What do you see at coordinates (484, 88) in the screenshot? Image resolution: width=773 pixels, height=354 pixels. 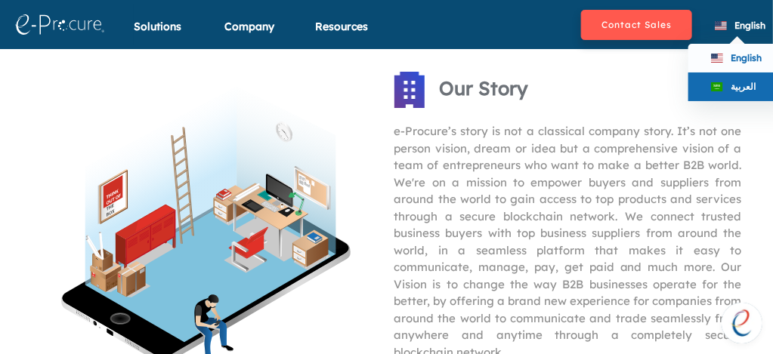 I see `h1: Our Story` at bounding box center [484, 88].